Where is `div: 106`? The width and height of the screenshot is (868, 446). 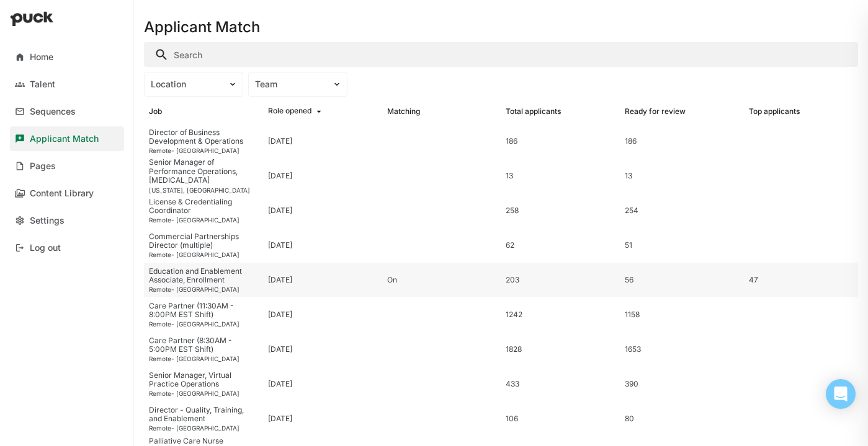 div: 106 is located at coordinates (560, 418).